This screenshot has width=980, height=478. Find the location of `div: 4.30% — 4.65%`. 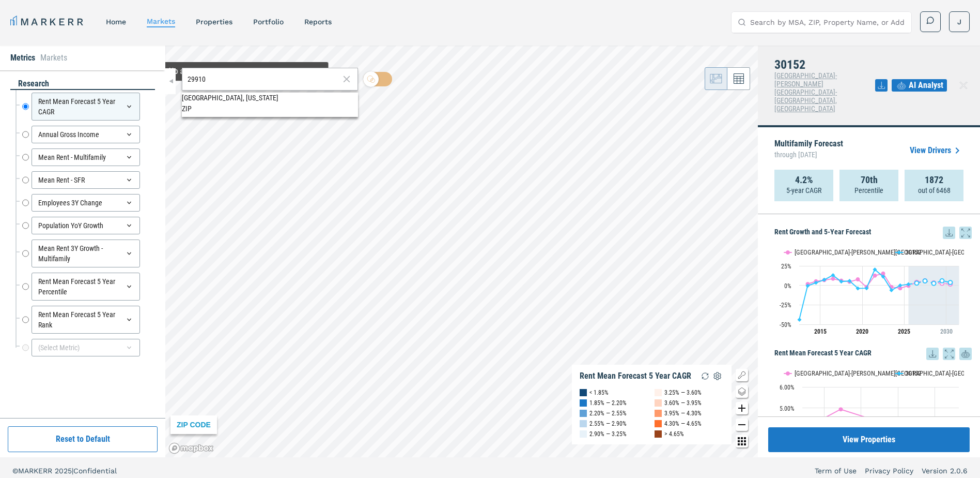

div: 4.30% — 4.65% is located at coordinates (683, 424).